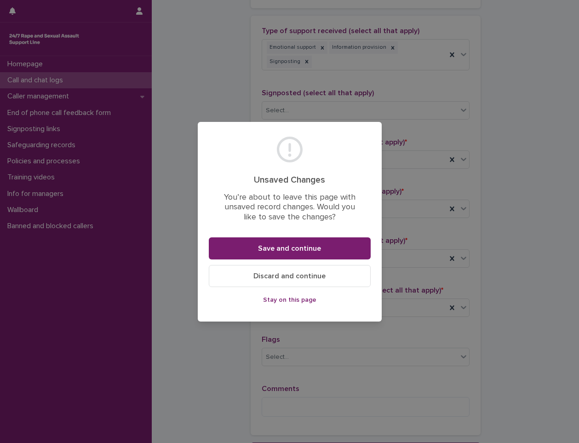 The image size is (579, 443). I want to click on h2: Unsaved Changes, so click(290, 180).